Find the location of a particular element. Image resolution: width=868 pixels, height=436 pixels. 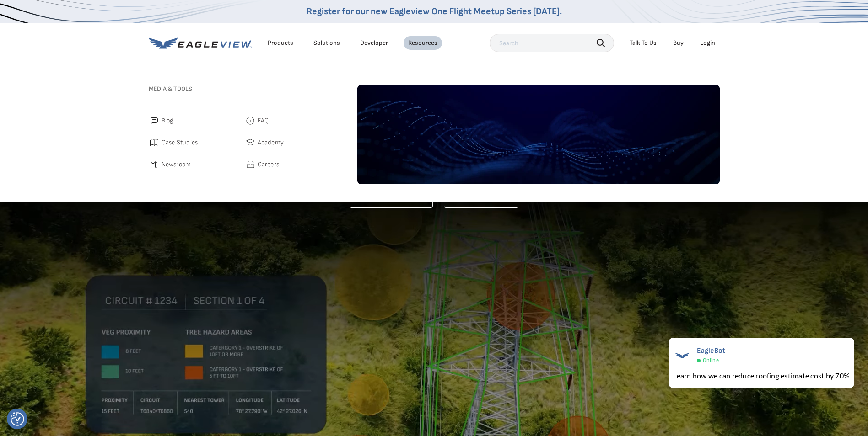

button: Consent Preferences is located at coordinates (17, 419).